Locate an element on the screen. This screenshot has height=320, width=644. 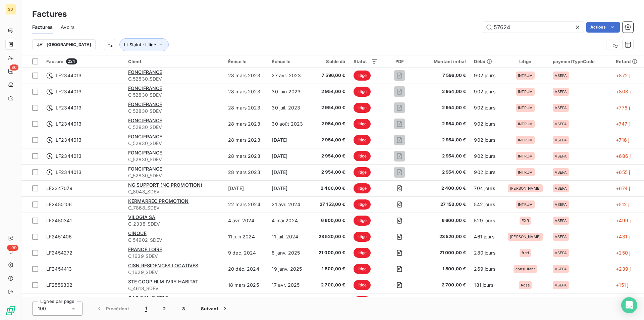
span: consultant is located at coordinates (525, 269).